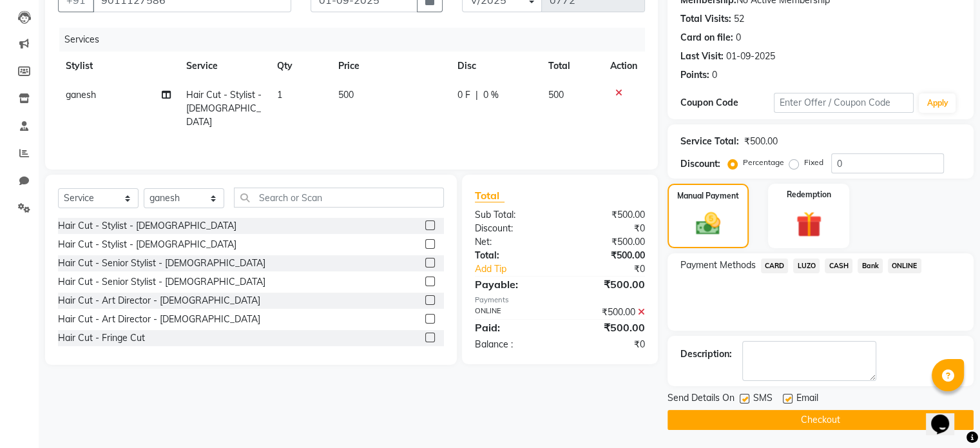  I want to click on button: Checkout, so click(820, 419).